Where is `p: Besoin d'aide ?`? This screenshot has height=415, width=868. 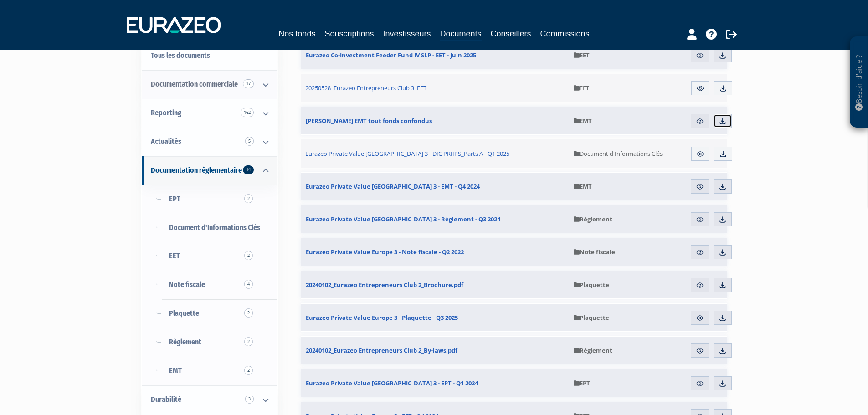 p: Besoin d'aide ? is located at coordinates (859, 82).